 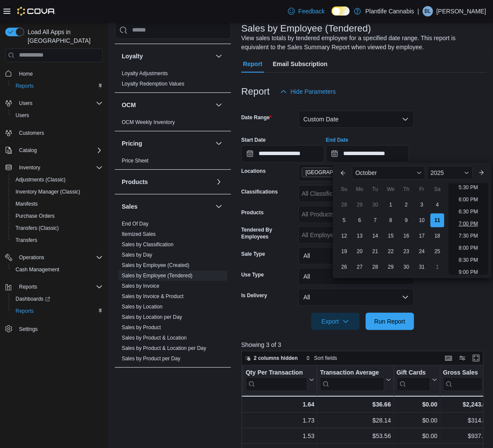 I want to click on label: End Date, so click(x=337, y=140).